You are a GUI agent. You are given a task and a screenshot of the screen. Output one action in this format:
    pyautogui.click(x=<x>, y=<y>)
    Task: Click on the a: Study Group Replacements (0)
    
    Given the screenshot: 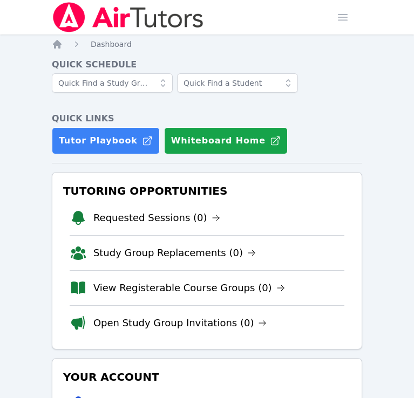 What is the action you would take?
    pyautogui.click(x=174, y=253)
    